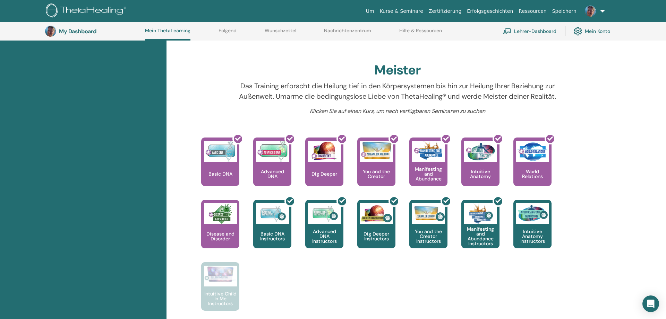 The width and height of the screenshot is (666, 319). What do you see at coordinates (428, 174) in the screenshot?
I see `p: Manifesting and Abundance` at bounding box center [428, 174].